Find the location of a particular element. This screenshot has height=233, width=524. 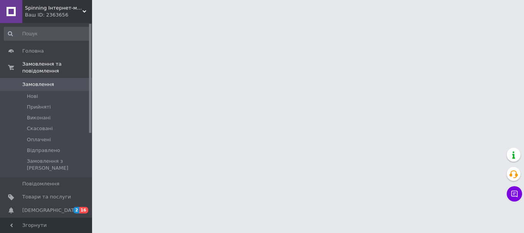

span: Нові is located at coordinates (32, 96).